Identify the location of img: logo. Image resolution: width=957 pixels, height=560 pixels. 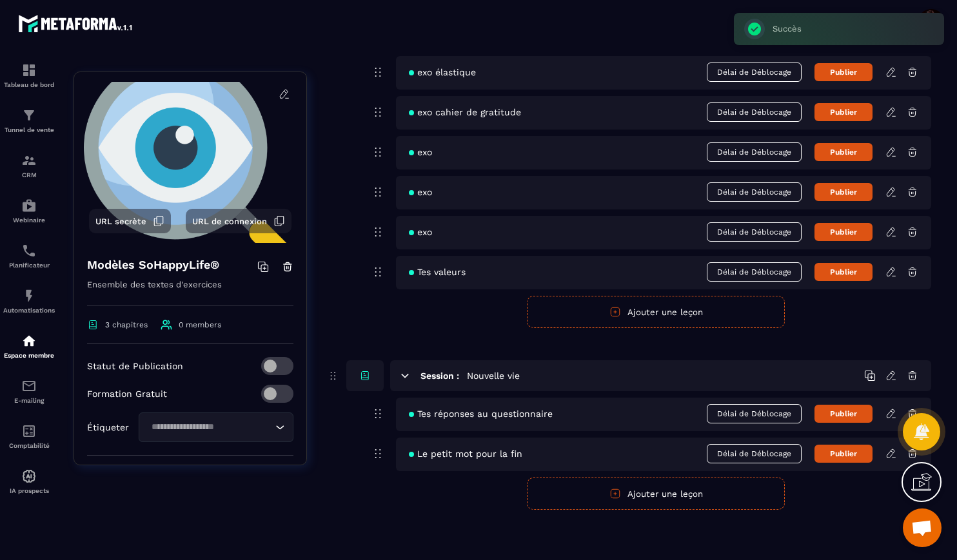
(76, 23).